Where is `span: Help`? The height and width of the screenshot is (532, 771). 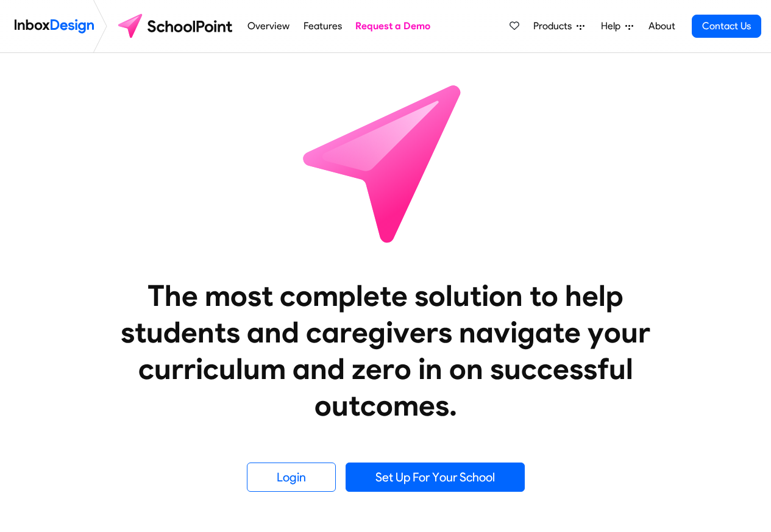 span: Help is located at coordinates (613, 26).